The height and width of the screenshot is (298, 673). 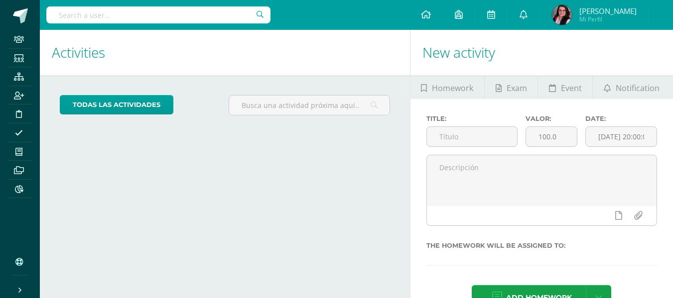 I want to click on input: Search a user…, so click(x=158, y=15).